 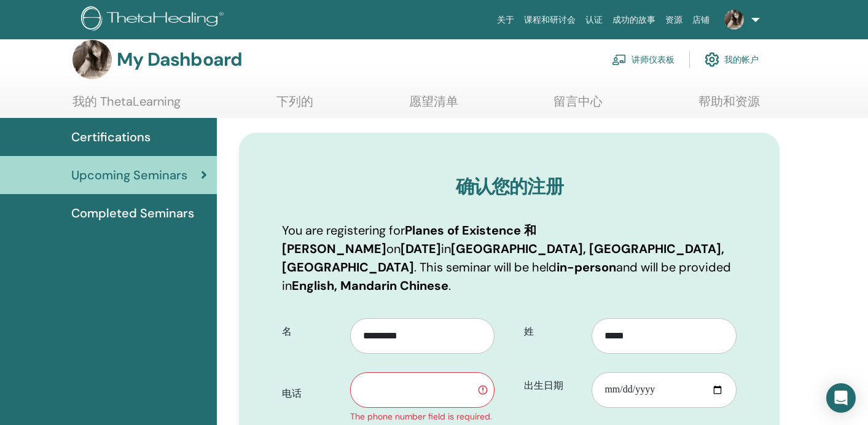 I want to click on p: You are registering for on in . This seminar will be held and will be provided in ., so click(x=509, y=257).